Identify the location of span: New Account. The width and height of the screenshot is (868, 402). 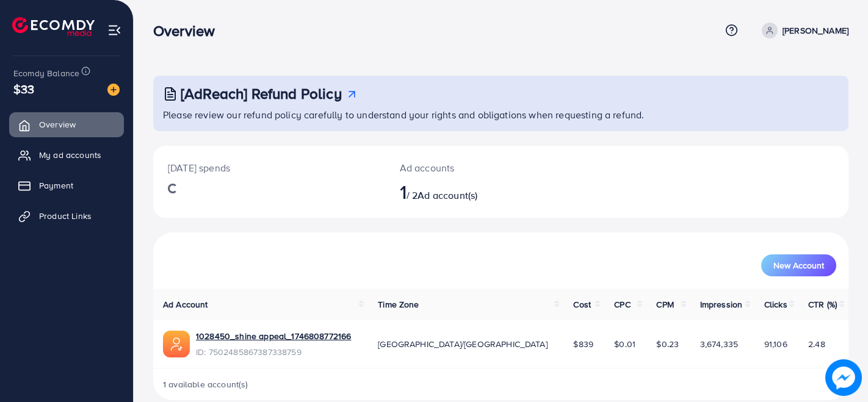
(798, 265).